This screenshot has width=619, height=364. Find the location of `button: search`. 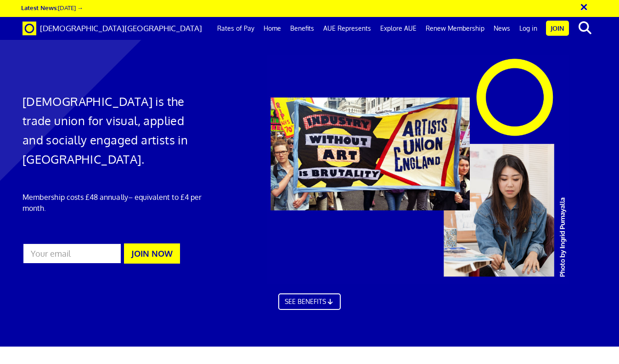

button: search is located at coordinates (584, 28).